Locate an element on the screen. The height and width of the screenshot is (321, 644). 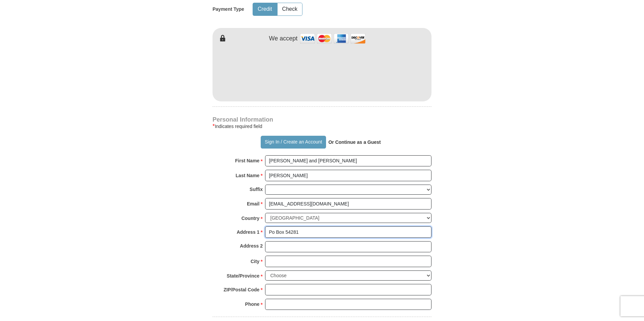
strong: Or Continue as a Guest is located at coordinates (355, 142).